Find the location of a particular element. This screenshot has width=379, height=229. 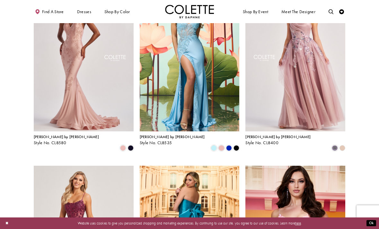

span: Find a store is located at coordinates (53, 12).